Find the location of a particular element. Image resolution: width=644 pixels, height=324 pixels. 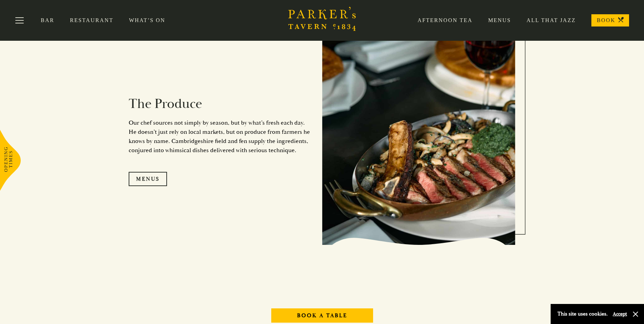

p: This site uses cookies. is located at coordinates (583, 314).